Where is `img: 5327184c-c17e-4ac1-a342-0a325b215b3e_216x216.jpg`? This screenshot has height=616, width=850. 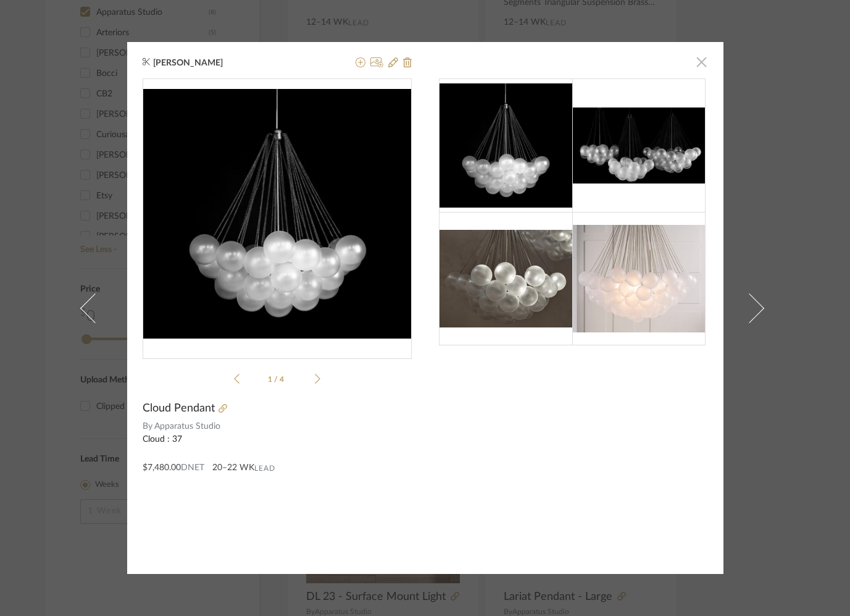
img: 5327184c-c17e-4ac1-a342-0a325b215b3e_216x216.jpg is located at coordinates (506, 145).